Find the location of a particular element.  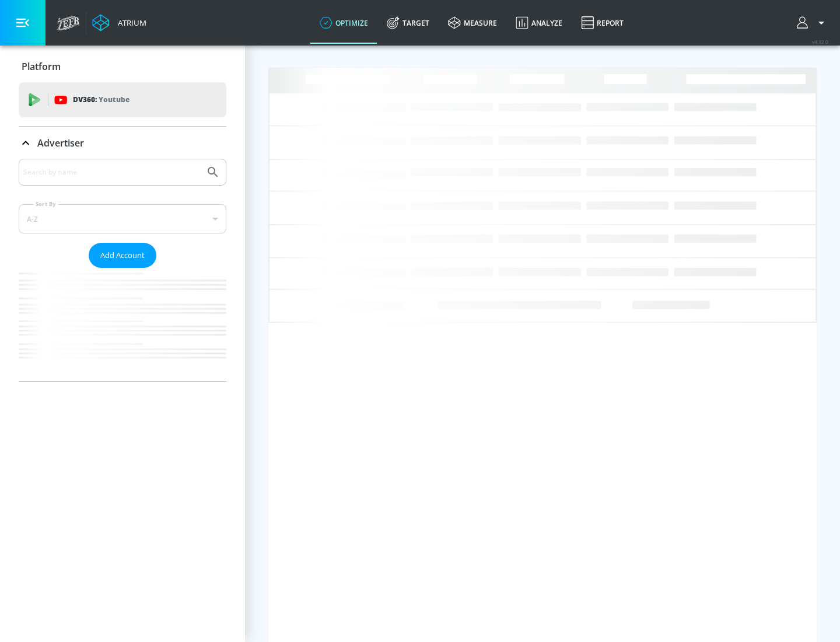

a: optimize is located at coordinates (344, 22).